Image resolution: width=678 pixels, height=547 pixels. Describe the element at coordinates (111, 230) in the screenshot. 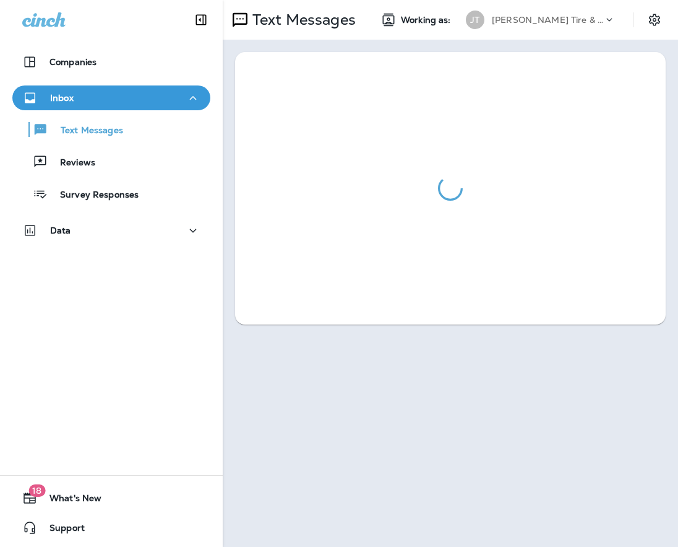

I see `button: Data` at that location.